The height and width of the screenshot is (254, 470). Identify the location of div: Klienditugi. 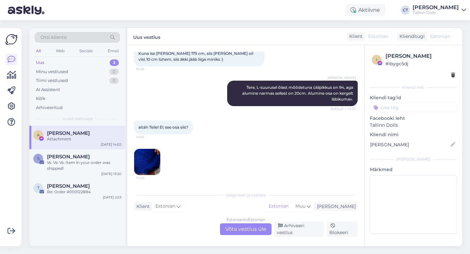
(411, 36).